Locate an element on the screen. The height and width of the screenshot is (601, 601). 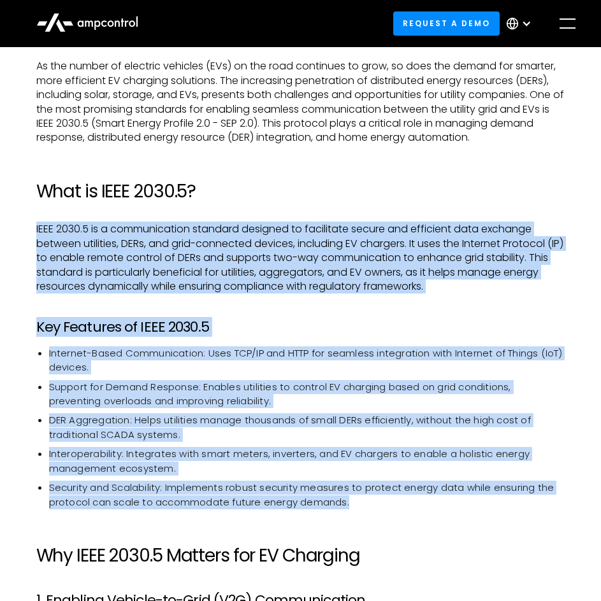
h2: Why IEEE 2030.5 Matters for EV Charging is located at coordinates (301, 556).